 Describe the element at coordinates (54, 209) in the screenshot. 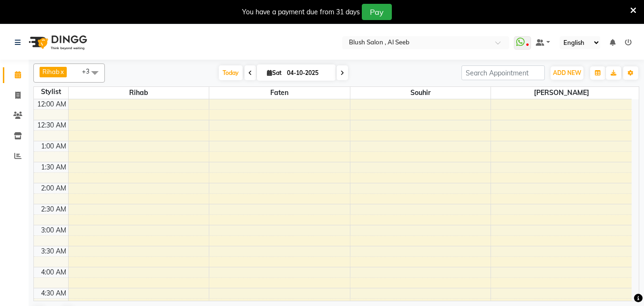

I see `div: 2:30 AM` at that location.